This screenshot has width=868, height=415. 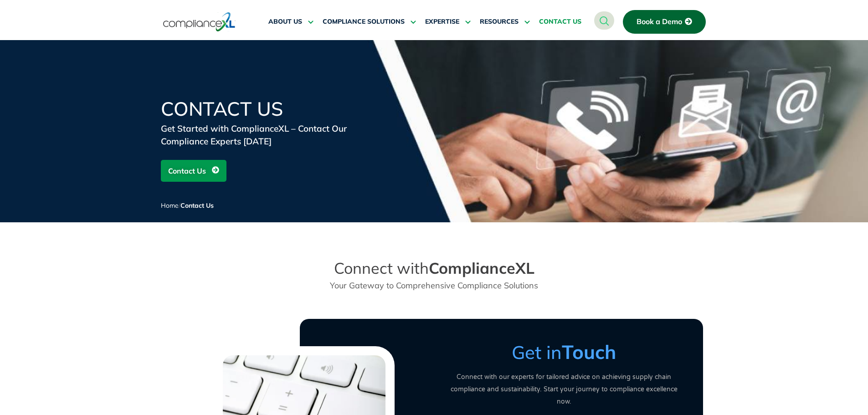 What do you see at coordinates (482, 268) in the screenshot?
I see `strong: ComplianceXL` at bounding box center [482, 268].